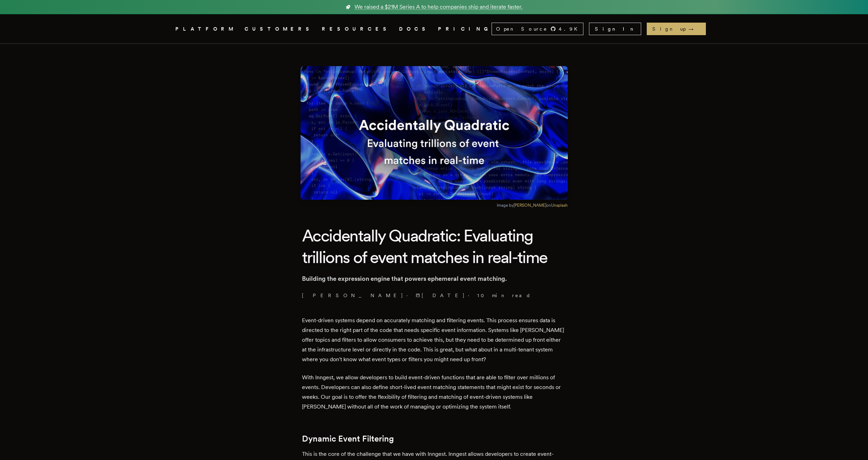  I want to click on span: 4.9 K, so click(570, 29).